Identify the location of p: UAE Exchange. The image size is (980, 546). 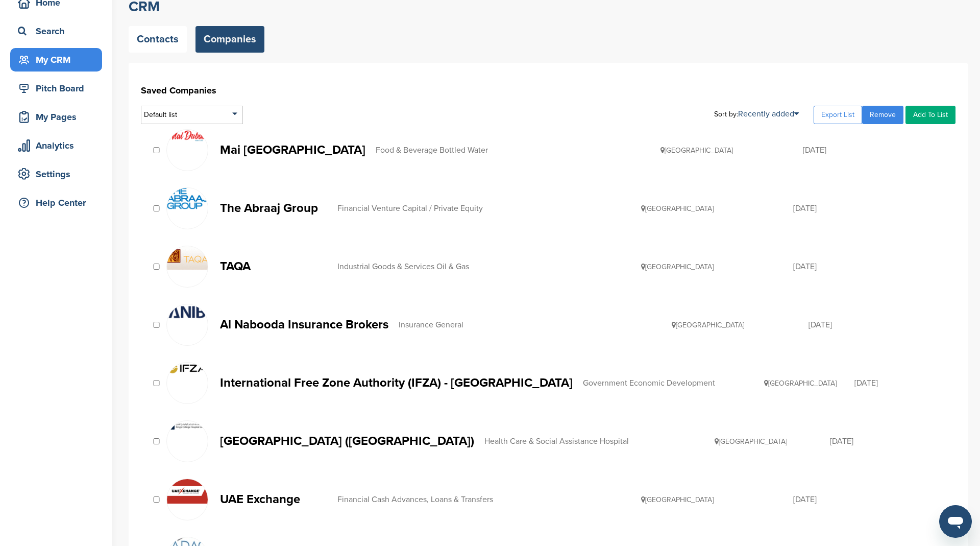
(273, 499).